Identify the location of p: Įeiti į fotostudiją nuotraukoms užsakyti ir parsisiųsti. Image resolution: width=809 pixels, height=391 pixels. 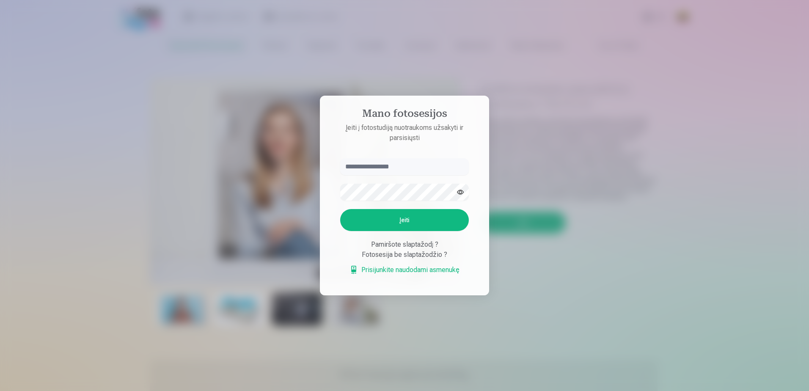
(405, 133).